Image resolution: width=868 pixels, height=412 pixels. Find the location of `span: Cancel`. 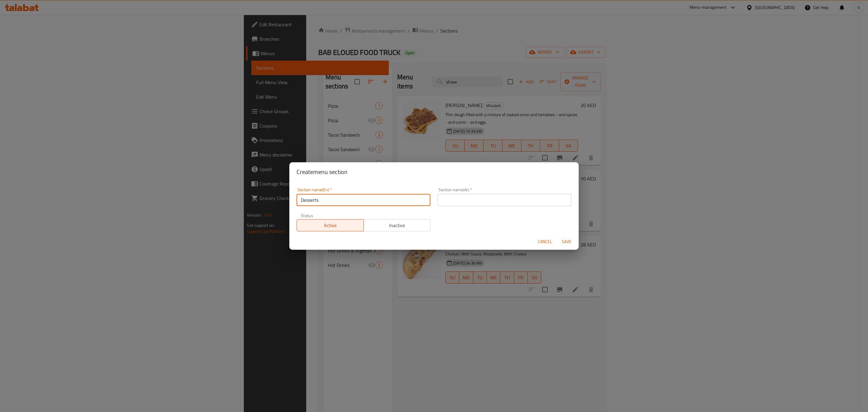

span: Cancel is located at coordinates (545, 242).